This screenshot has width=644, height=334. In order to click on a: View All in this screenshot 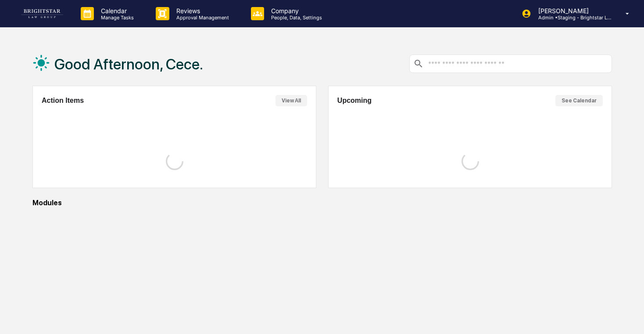, I will do `click(291, 101)`.